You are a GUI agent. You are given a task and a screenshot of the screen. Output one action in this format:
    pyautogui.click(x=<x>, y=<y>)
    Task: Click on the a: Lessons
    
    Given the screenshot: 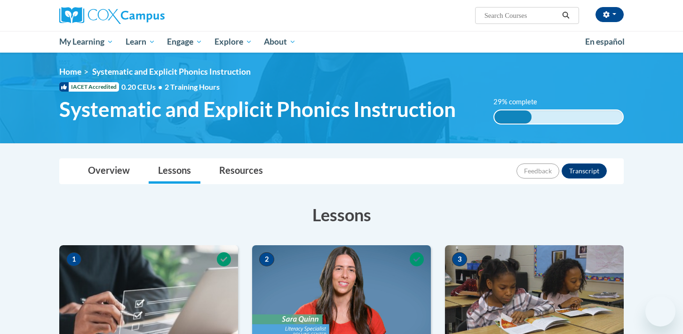 What is the action you would take?
    pyautogui.click(x=174, y=171)
    